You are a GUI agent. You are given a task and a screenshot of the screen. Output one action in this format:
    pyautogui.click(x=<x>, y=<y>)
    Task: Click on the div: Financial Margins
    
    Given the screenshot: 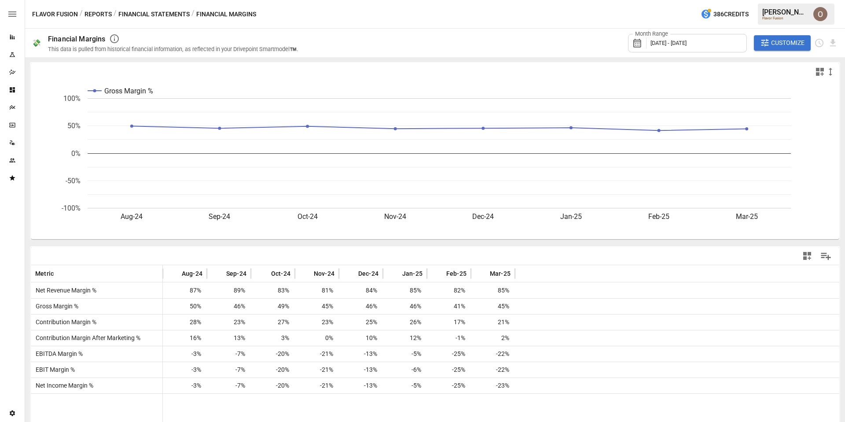 What is the action you would take?
    pyautogui.click(x=77, y=39)
    